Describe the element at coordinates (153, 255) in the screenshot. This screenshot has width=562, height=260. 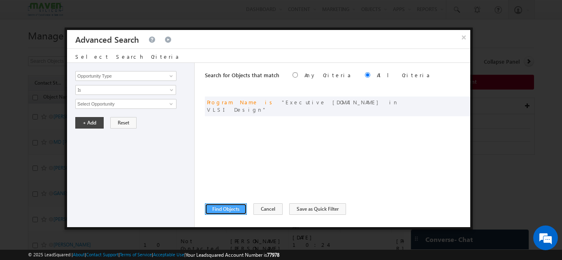
I see `span: © 2025 LeadSquared | | | | |` at that location.